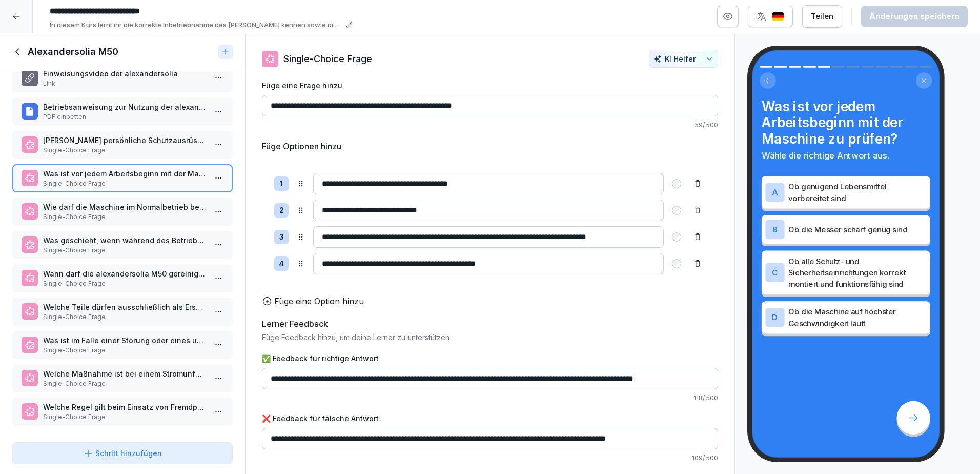  Describe the element at coordinates (490, 358) in the screenshot. I see `label: ✅ Feedback für richtige Antwort` at that location.